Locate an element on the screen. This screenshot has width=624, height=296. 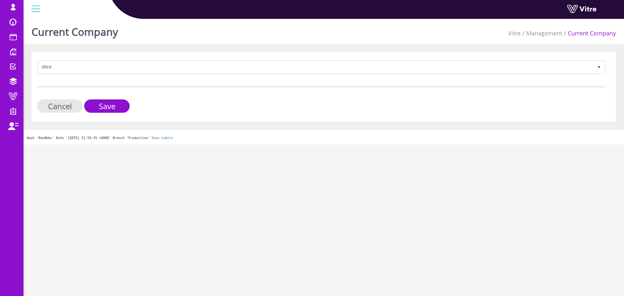
h1: Current Company is located at coordinates (75, 30).